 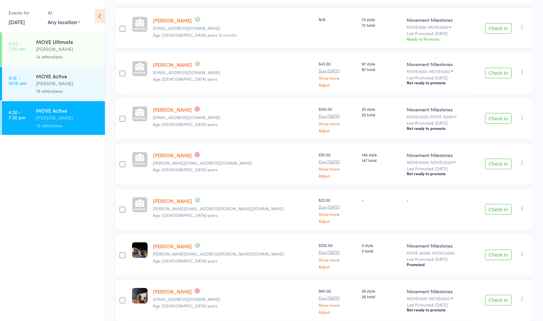 I want to click on span: 20 total, so click(x=382, y=115).